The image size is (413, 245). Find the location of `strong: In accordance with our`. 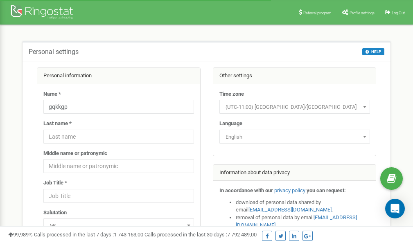

strong: In accordance with our is located at coordinates (246, 191).